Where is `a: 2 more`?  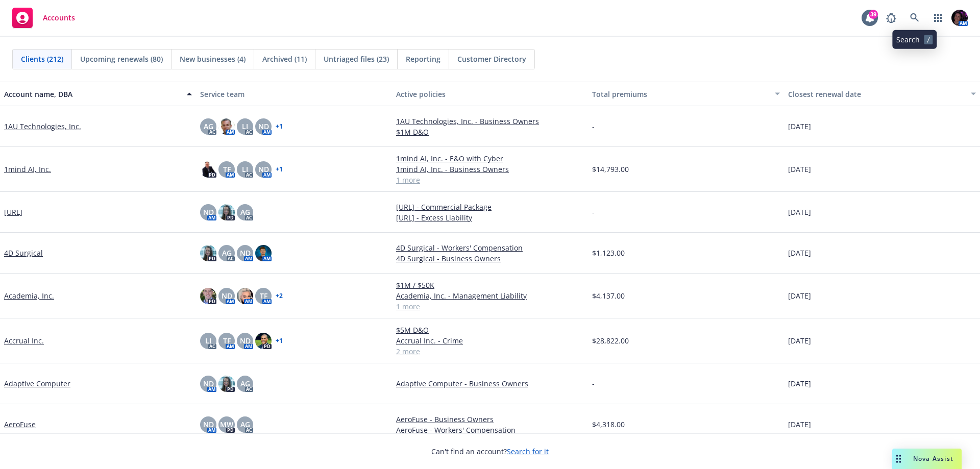
a: 2 more is located at coordinates (490, 351).